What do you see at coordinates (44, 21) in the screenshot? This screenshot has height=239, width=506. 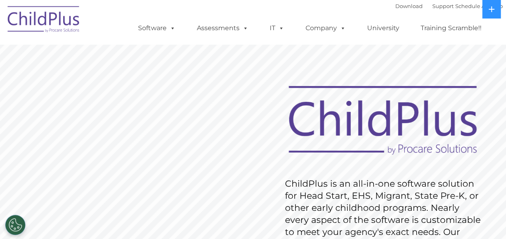 I see `img: ChildPlus by Procare Solutions` at bounding box center [44, 21].